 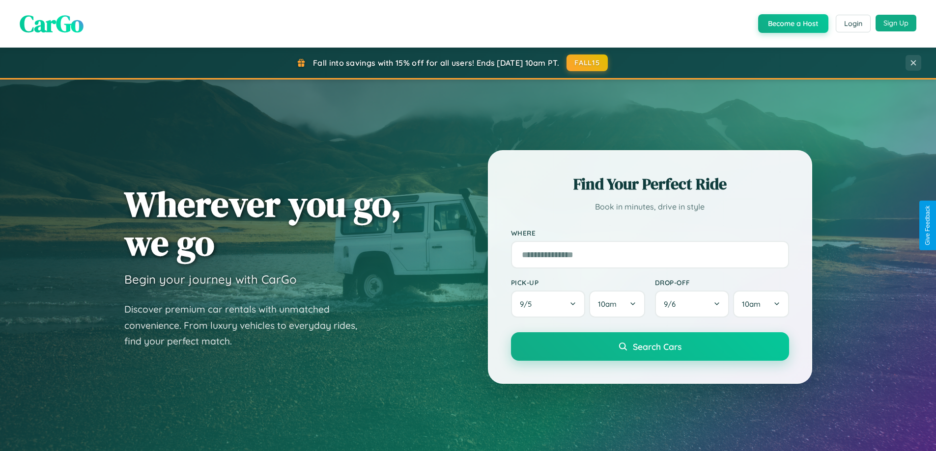 What do you see at coordinates (927, 225) in the screenshot?
I see `div: Give Feedback` at bounding box center [927, 225].